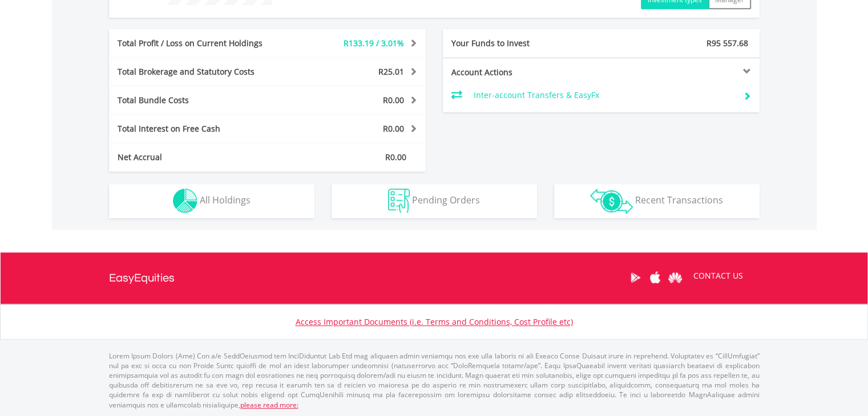  Describe the element at coordinates (718, 276) in the screenshot. I see `a: CONTACT US` at that location.